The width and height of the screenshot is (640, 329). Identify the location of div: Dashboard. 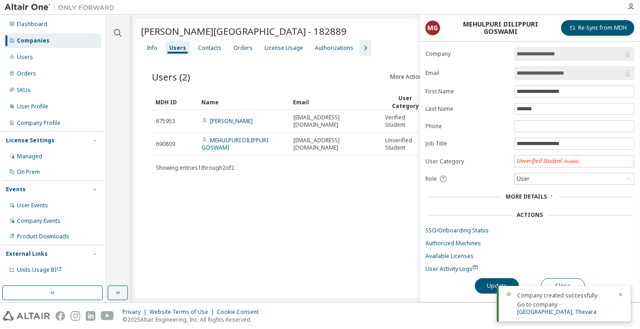
(32, 24).